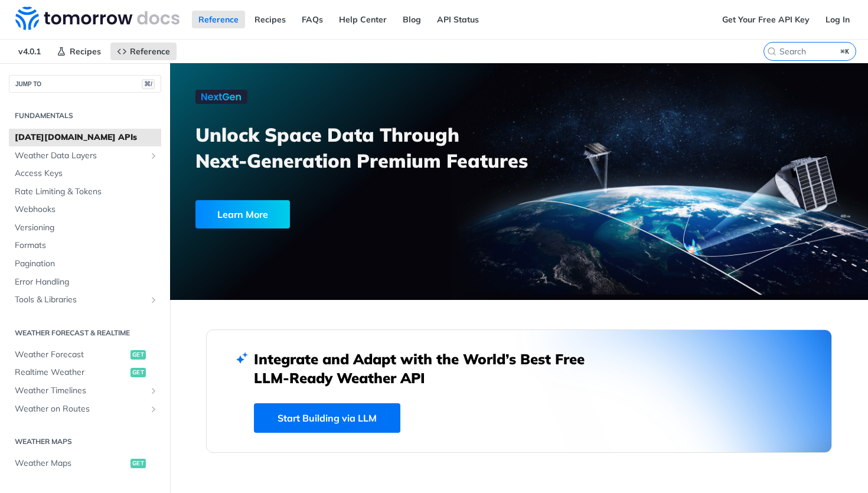  Describe the element at coordinates (837, 20) in the screenshot. I see `a: Log In` at that location.